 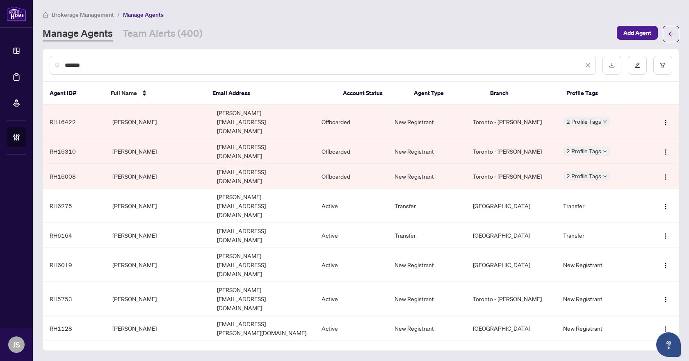 I want to click on a: Team Alerts (400), so click(x=162, y=34).